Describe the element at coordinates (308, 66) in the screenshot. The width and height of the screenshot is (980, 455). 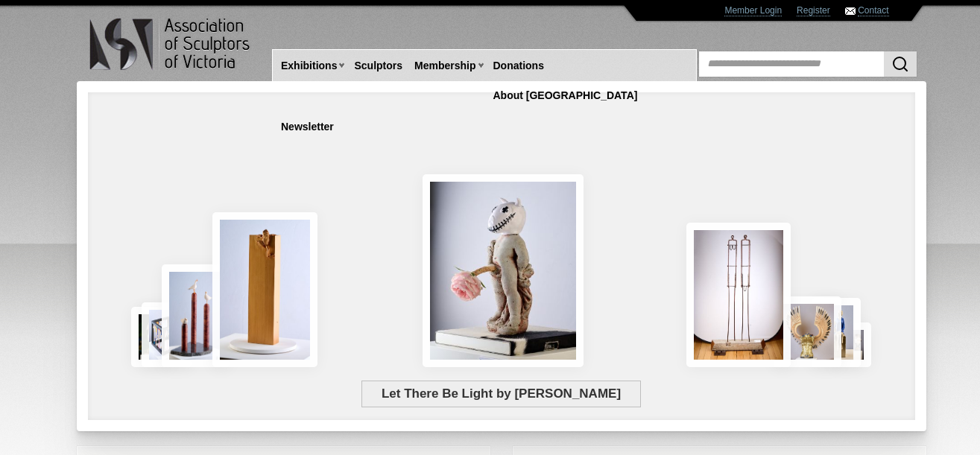
I see `a: Exhibitions` at that location.